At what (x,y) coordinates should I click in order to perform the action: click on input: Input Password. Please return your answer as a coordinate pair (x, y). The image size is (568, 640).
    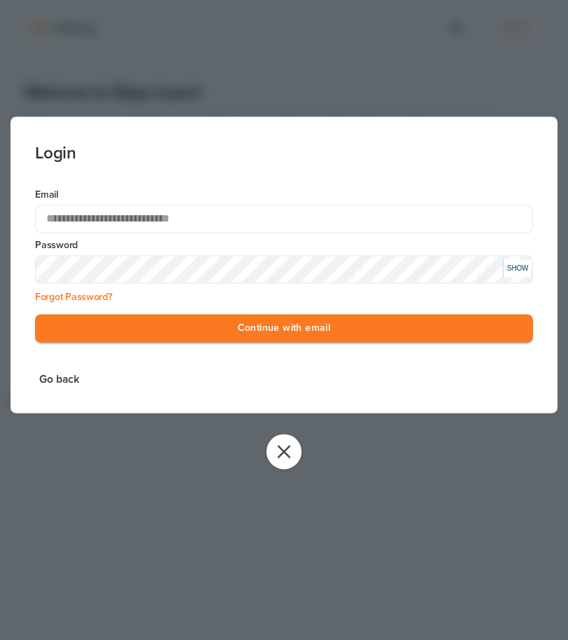
    Looking at the image, I should click on (284, 269).